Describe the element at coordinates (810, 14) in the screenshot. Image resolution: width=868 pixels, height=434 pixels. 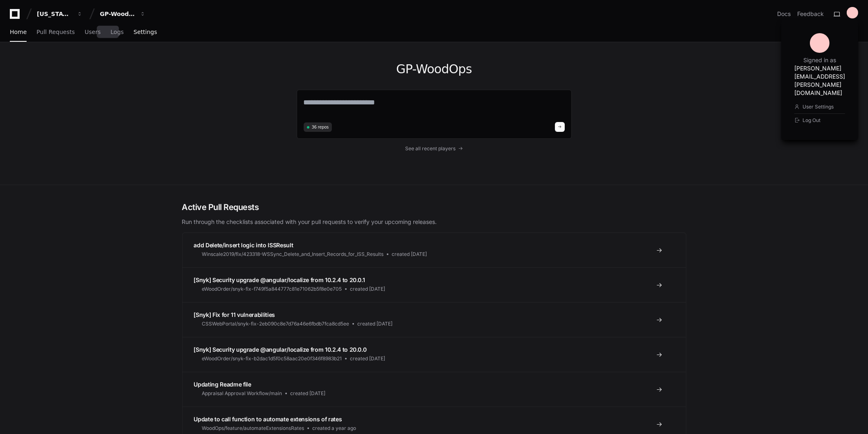
I see `button: Feedback` at that location.